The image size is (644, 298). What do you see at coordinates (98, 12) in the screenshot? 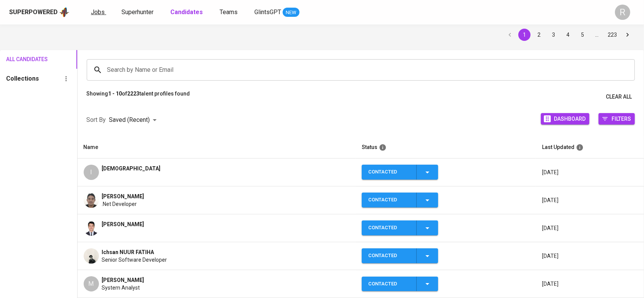
I see `a: Jobs` at bounding box center [98, 12].